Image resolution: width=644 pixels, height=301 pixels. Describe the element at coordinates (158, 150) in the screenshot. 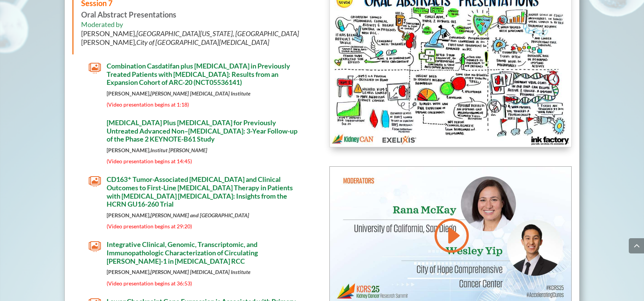

I see `em: Institut` at that location.